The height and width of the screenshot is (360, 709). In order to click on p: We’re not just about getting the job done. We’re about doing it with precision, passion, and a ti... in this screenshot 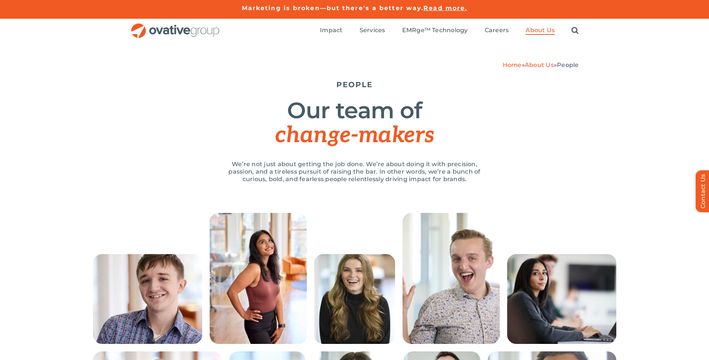, I will do `click(355, 172)`.